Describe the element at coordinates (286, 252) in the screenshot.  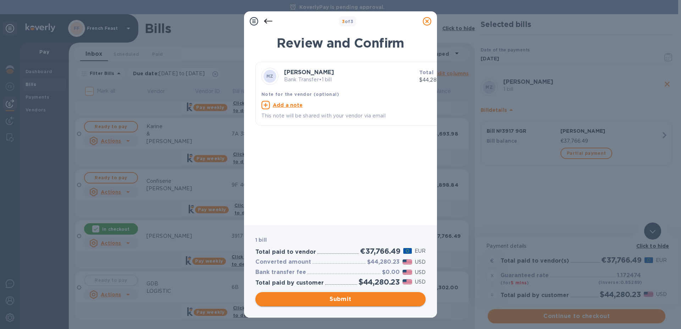
I see `h3: Total paid to vendor` at that location.